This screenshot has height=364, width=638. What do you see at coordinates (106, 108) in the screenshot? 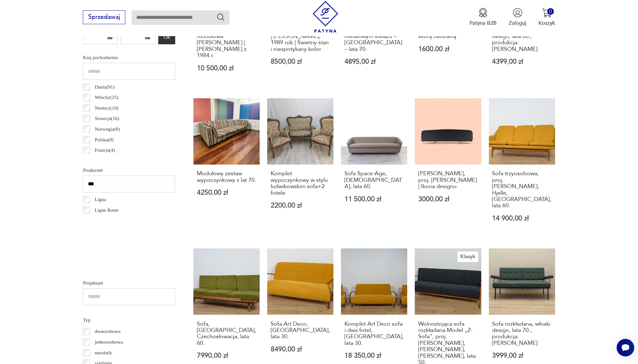
I see `p: Niemcy ( 19 )` at bounding box center [106, 108].